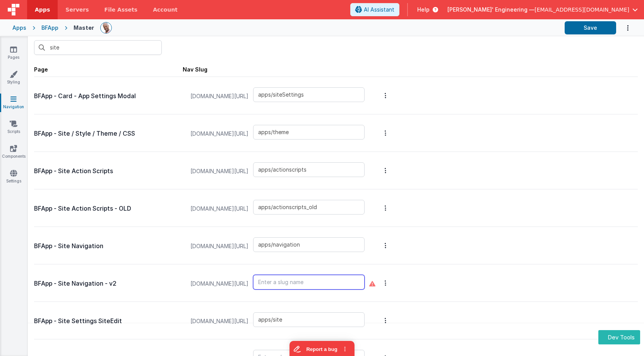  Describe the element at coordinates (109, 208) in the screenshot. I see `p: BFApp - Site Action Scripts - OLD` at that location.